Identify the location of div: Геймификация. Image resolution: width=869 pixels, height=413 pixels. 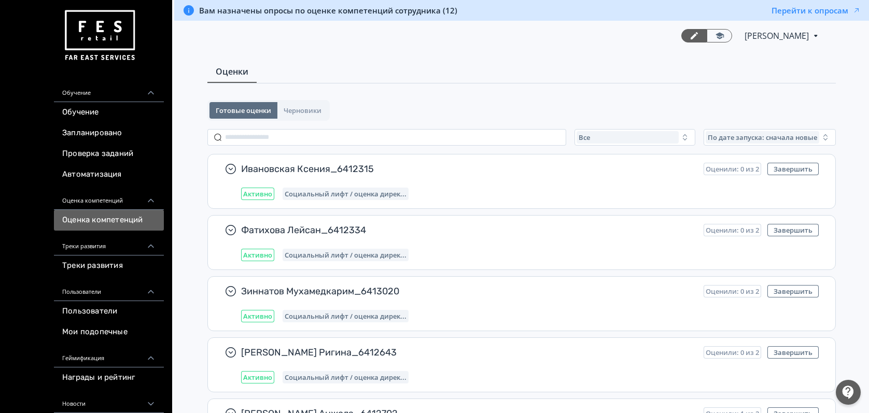
(109, 355).